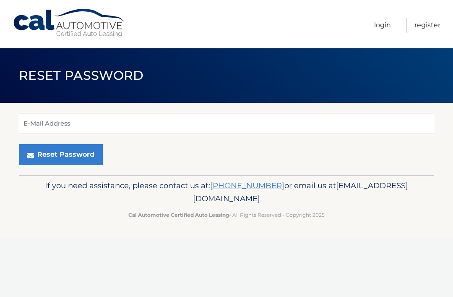 Image resolution: width=453 pixels, height=297 pixels. I want to click on a: Login, so click(383, 25).